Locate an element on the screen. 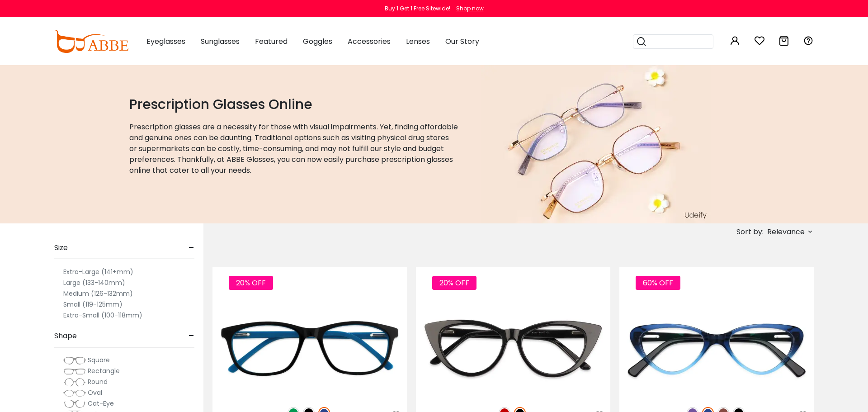  h1: Prescription Glasses Online is located at coordinates (294, 104).